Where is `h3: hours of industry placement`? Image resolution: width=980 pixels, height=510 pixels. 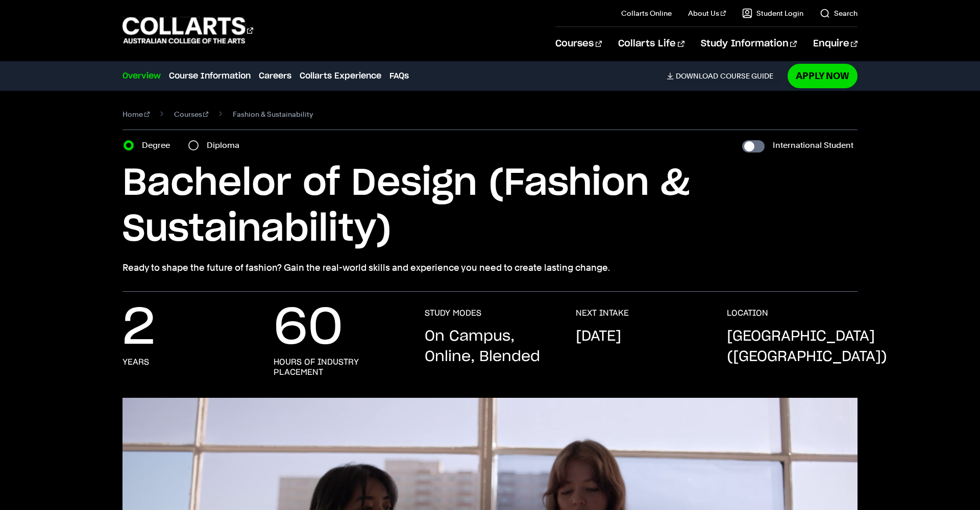
h3: hours of industry placement is located at coordinates (339, 367).